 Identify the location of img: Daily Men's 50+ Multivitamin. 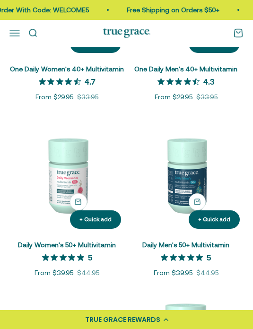
(186, 175).